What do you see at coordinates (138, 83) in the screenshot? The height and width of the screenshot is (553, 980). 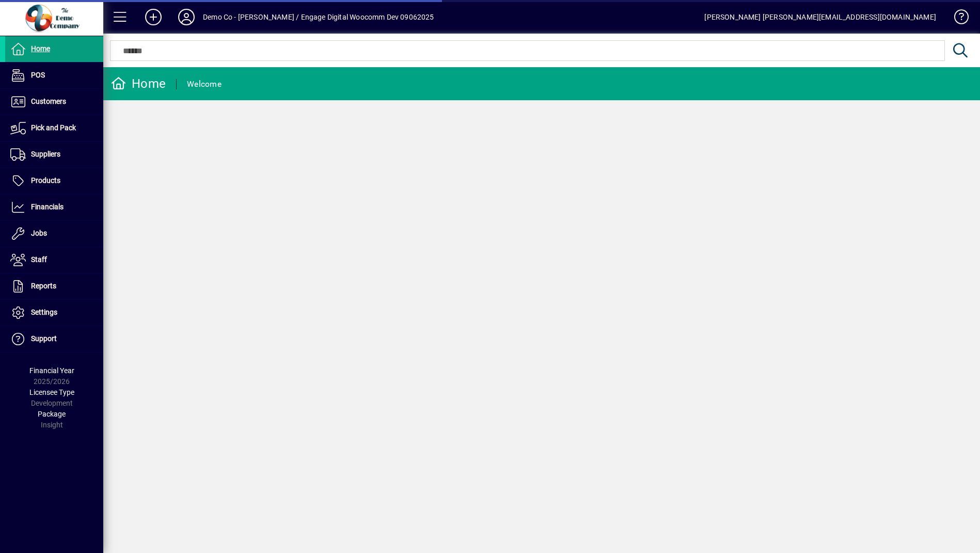 I see `div: Home` at bounding box center [138, 83].